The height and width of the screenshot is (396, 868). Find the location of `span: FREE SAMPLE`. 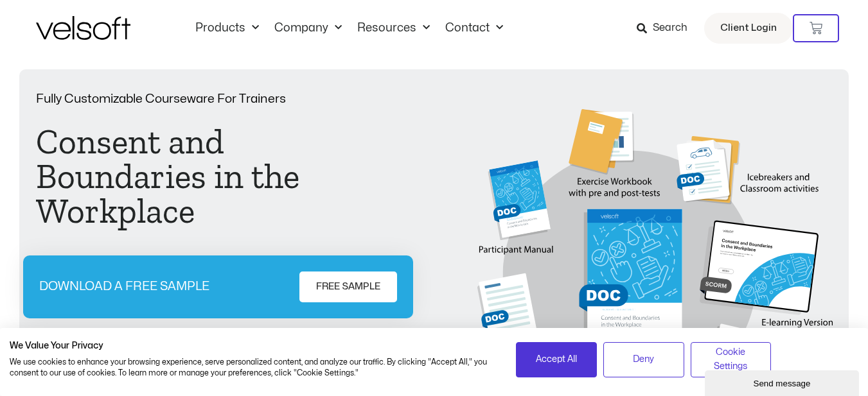

span: FREE SAMPLE is located at coordinates (348, 287).